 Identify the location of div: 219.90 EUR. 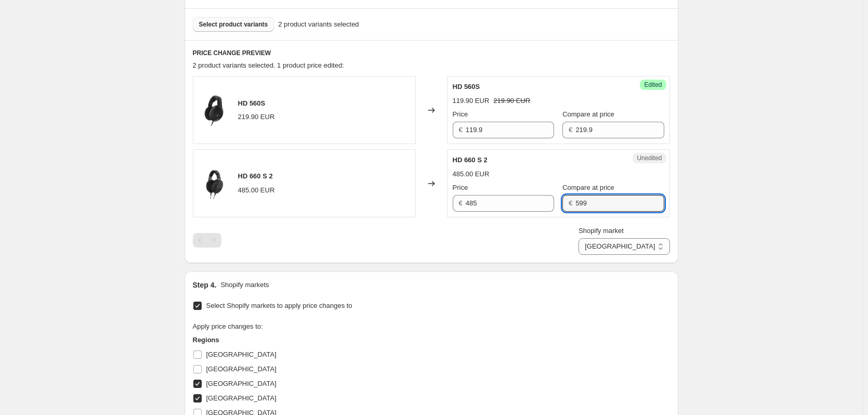
(256, 117).